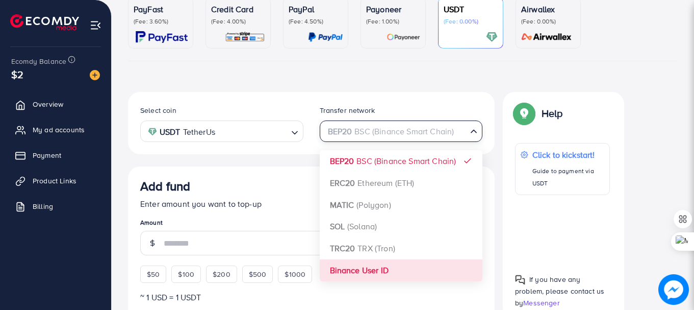 The height and width of the screenshot is (310, 694). I want to click on p: Payoneer, so click(393, 9).